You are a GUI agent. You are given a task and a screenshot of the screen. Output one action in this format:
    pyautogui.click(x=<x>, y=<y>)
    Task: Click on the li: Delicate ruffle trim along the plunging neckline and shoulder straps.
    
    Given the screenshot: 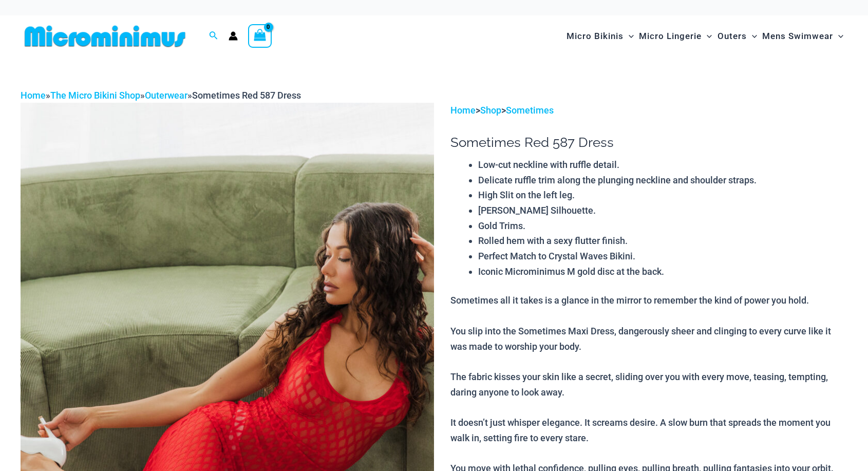 What is the action you would take?
    pyautogui.click(x=662, y=180)
    